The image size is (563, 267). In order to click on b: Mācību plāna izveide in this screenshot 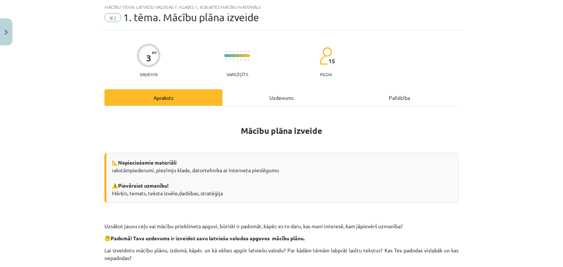, I will do `click(281, 131)`.